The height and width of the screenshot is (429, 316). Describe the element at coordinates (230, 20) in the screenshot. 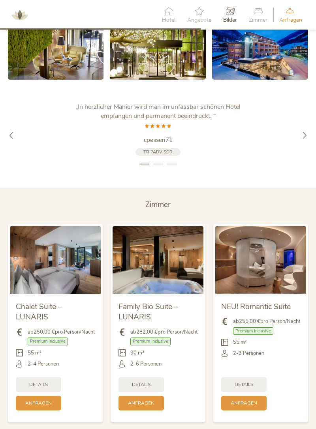

I see `span: Bilder` at that location.